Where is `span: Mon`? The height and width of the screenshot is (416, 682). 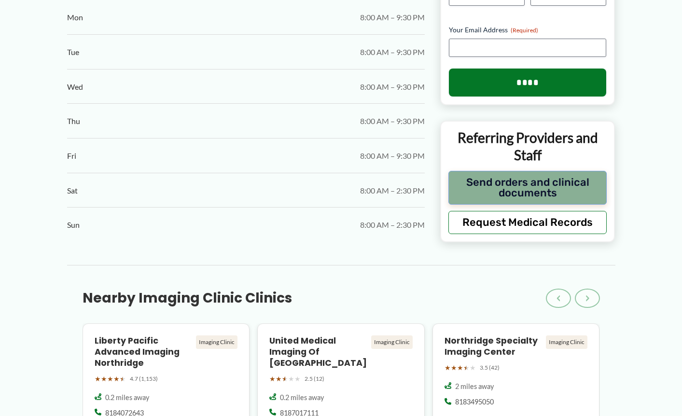 span: Mon is located at coordinates (75, 17).